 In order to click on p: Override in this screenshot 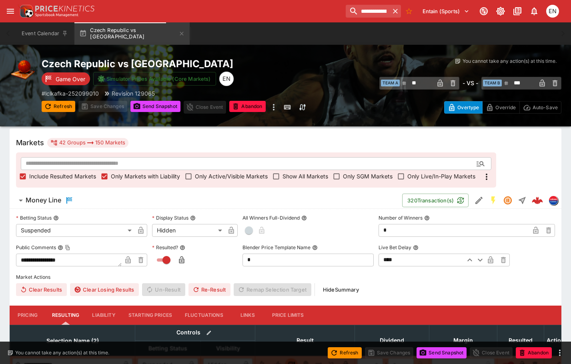, I will do `click(506, 107)`.